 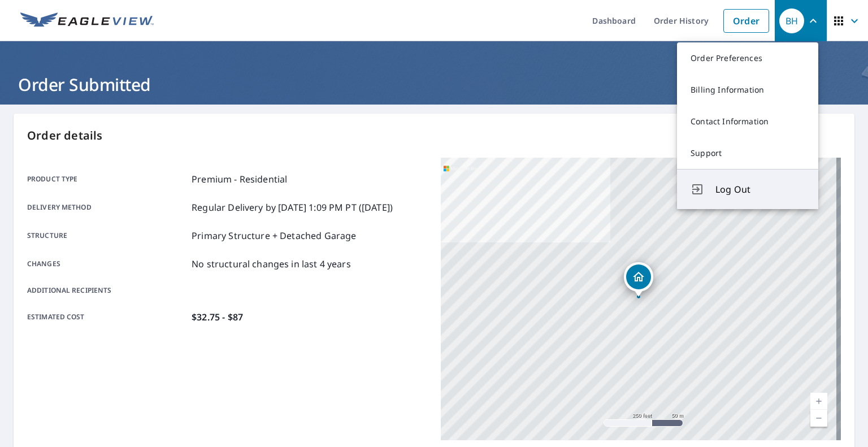 What do you see at coordinates (239, 179) in the screenshot?
I see `p: Premium - Residential` at bounding box center [239, 179].